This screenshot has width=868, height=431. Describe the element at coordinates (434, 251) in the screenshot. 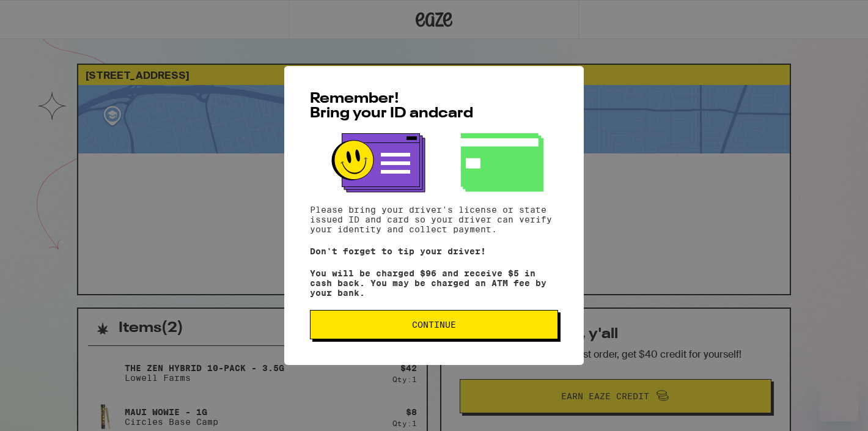

I see `p: Don't forget to tip your driver!` at that location.